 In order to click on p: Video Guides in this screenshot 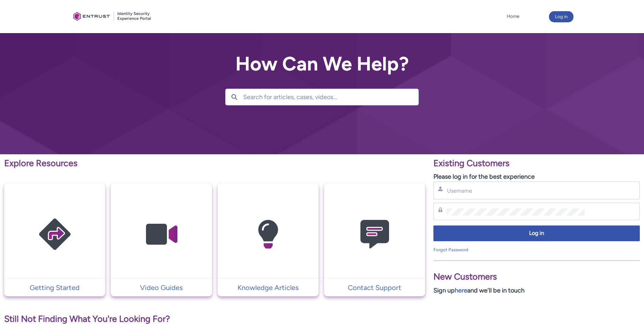, I will do `click(161, 288)`.